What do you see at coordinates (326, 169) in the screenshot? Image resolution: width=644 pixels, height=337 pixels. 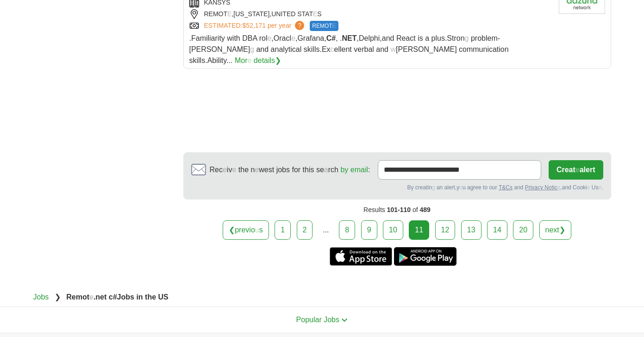 I see `readpronunciation-span: a` at bounding box center [326, 169].